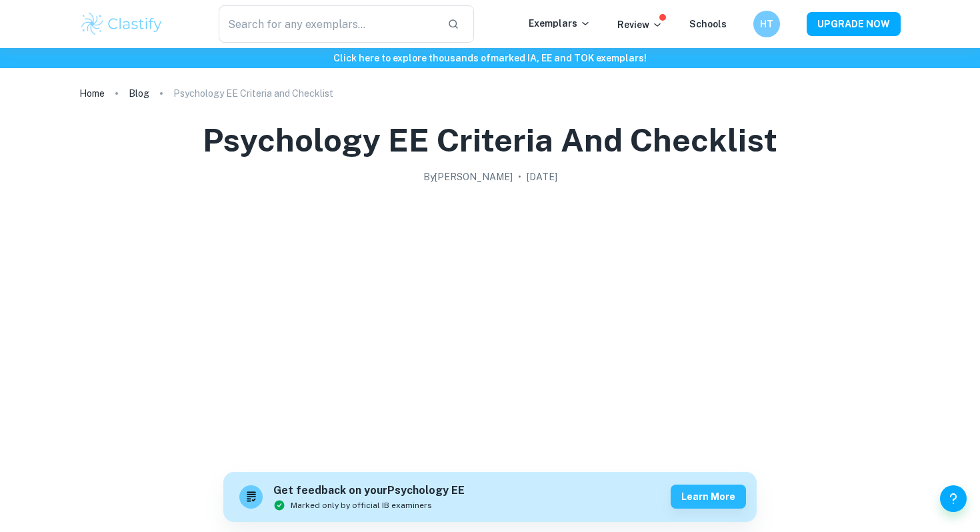  I want to click on p: Exemplars, so click(560, 23).